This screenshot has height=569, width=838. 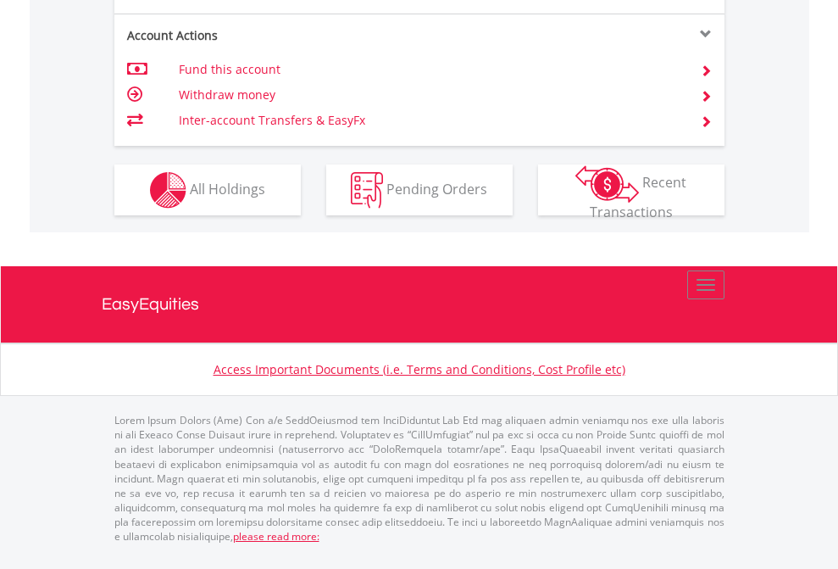 What do you see at coordinates (420, 478) in the screenshot?
I see `p: Lorem Ipsum Dolors (Ame) Con a/e SeddOeiusmod tem InciDiduntut Lab Etd mag aliquaen admin veniamq...` at bounding box center [420, 478].